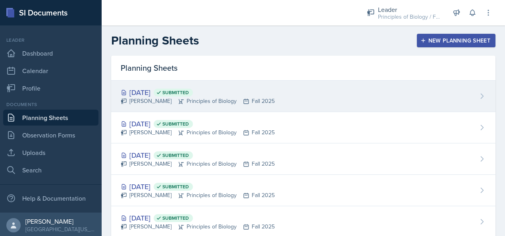 The width and height of the screenshot is (505, 236). Describe the element at coordinates (51, 71) in the screenshot. I see `a: Calendar` at that location.